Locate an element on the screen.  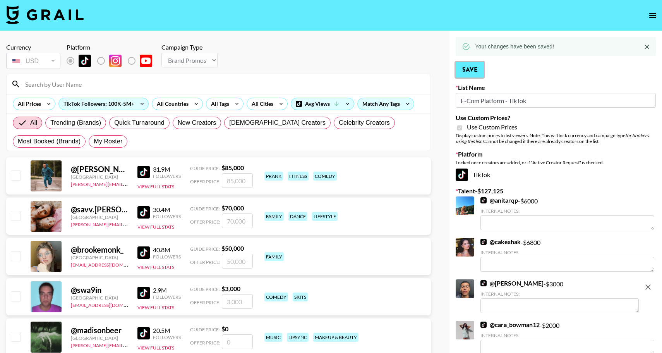
a: @cara_bowman12 is located at coordinates (510, 324).